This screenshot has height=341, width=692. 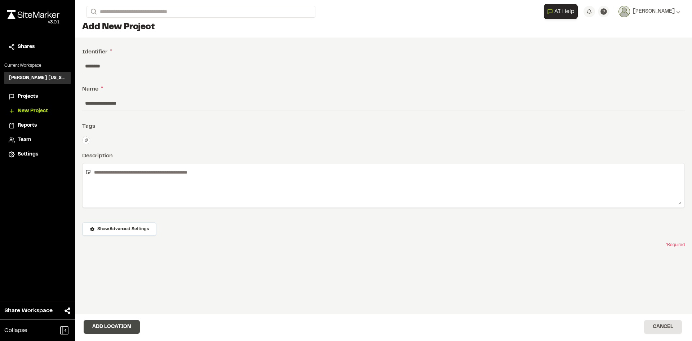 I want to click on button: Search, so click(x=93, y=12).